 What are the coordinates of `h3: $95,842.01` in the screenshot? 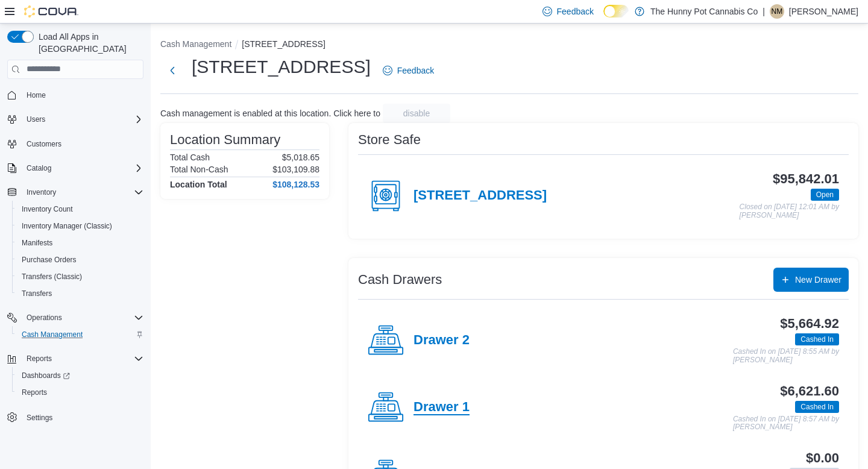 It's located at (806, 179).